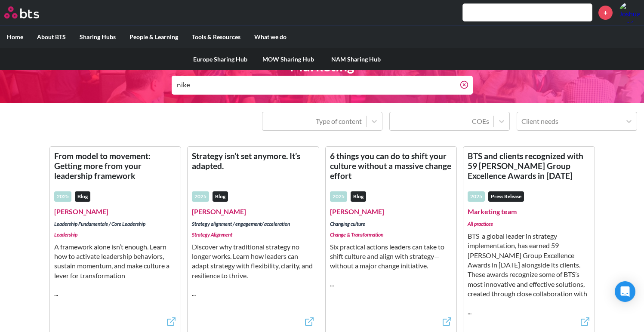 This screenshot has width=644, height=332. I want to click on p: Six practical actions leaders can take to shift culture and align with strategy—without a major c..., so click(391, 256).